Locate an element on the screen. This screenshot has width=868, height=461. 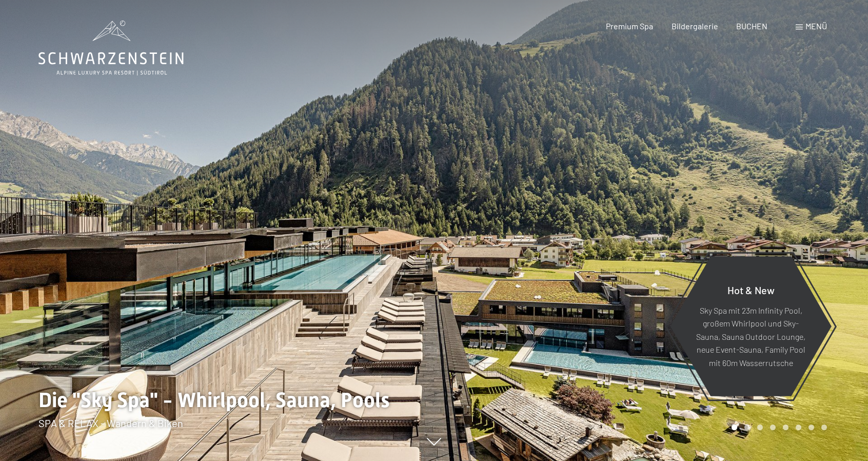
div: Carousel Page 6 is located at coordinates (798, 427).